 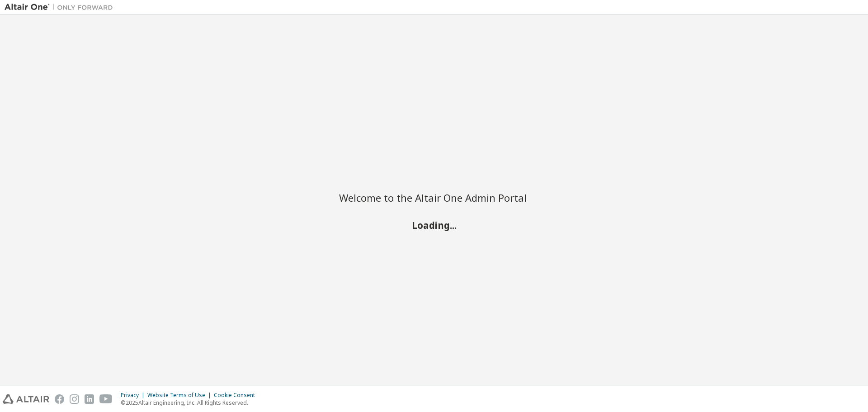 What do you see at coordinates (59, 399) in the screenshot?
I see `img: facebook.svg` at bounding box center [59, 399].